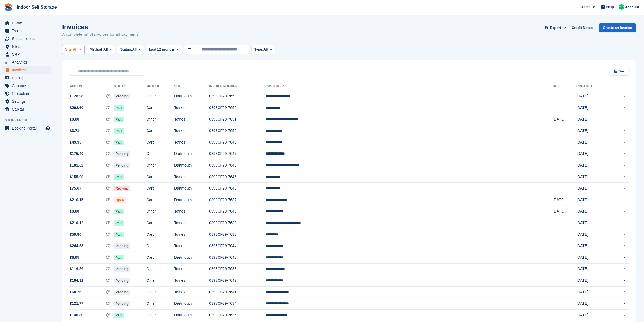  Describe the element at coordinates (28, 86) in the screenshot. I see `span: Coupons` at that location.